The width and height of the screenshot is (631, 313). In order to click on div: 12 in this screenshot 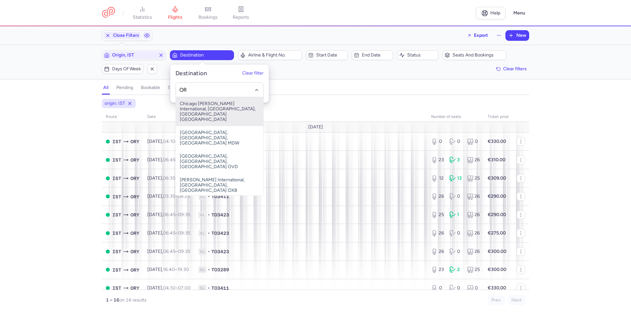, I will do `click(437, 178)`.